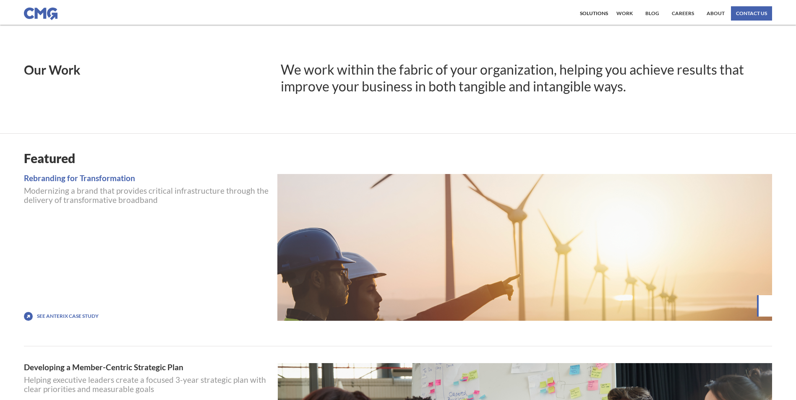  What do you see at coordinates (146, 178) in the screenshot?
I see `a: Rebranding for Transformation` at bounding box center [146, 178].